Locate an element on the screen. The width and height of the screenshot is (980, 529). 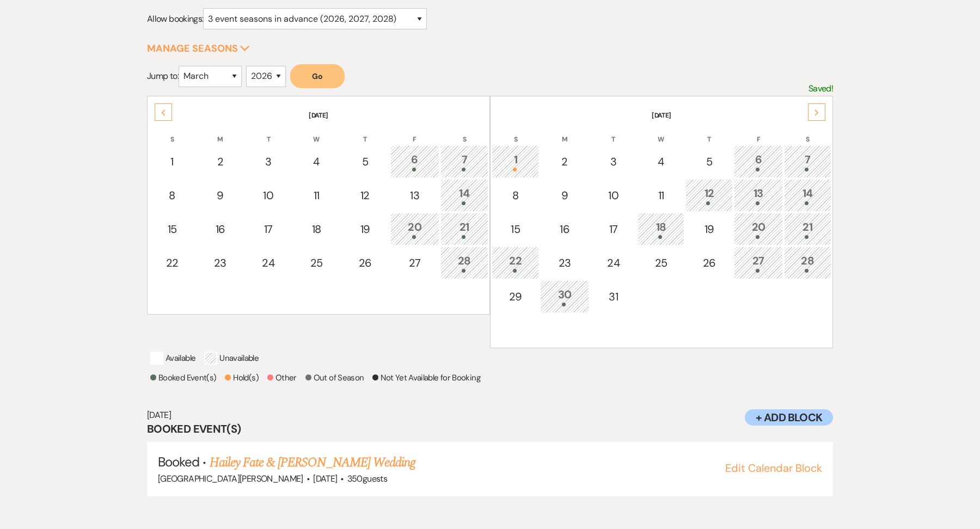
p: Out of Season is located at coordinates (335, 378).